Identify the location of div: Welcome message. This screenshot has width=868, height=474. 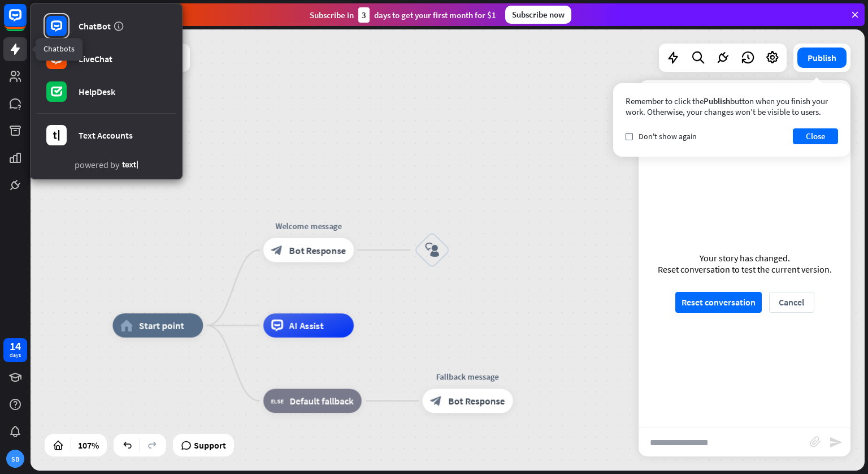
(308, 226).